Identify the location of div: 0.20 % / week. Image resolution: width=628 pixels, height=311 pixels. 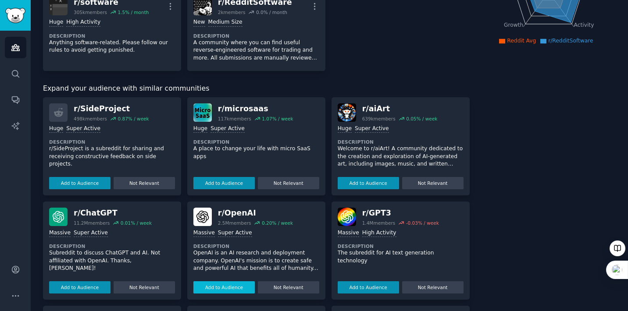
(277, 223).